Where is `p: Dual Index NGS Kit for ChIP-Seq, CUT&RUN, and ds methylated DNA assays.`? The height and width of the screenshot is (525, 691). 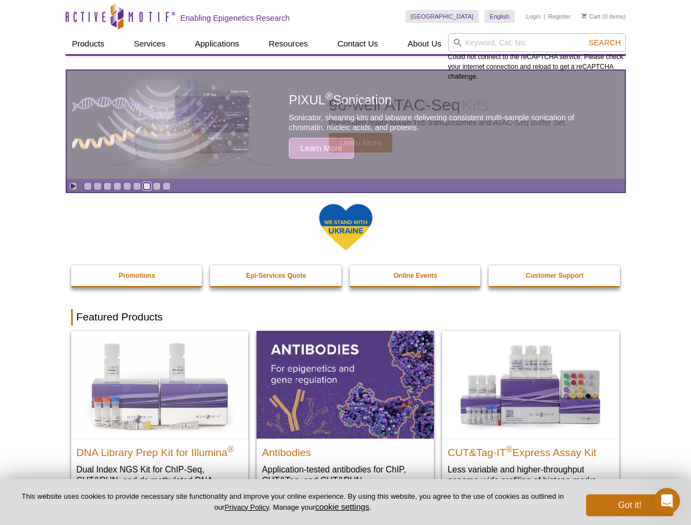 p: Dual Index NGS Kit for ChIP-Seq, CUT&RUN, and ds methylated DNA assays. is located at coordinates (160, 480).